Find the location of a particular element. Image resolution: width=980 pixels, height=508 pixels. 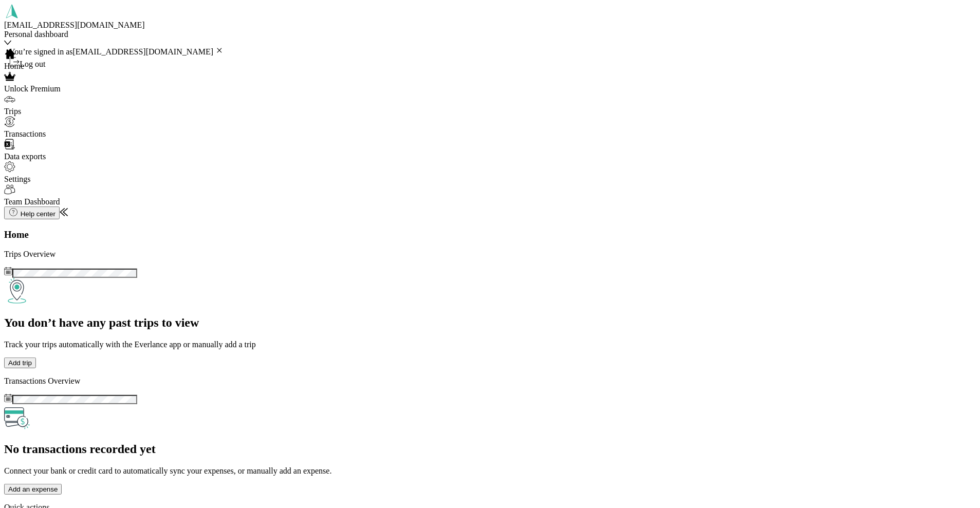

p: Connect your bank or credit card to automatically sync your expenses, or manually add an expense. is located at coordinates (489, 471).